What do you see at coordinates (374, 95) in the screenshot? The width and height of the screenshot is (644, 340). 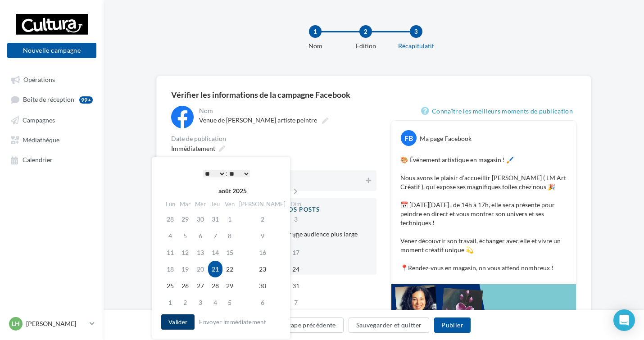 I see `div: Vérifier les informations de la campagne Facebook` at bounding box center [374, 95].